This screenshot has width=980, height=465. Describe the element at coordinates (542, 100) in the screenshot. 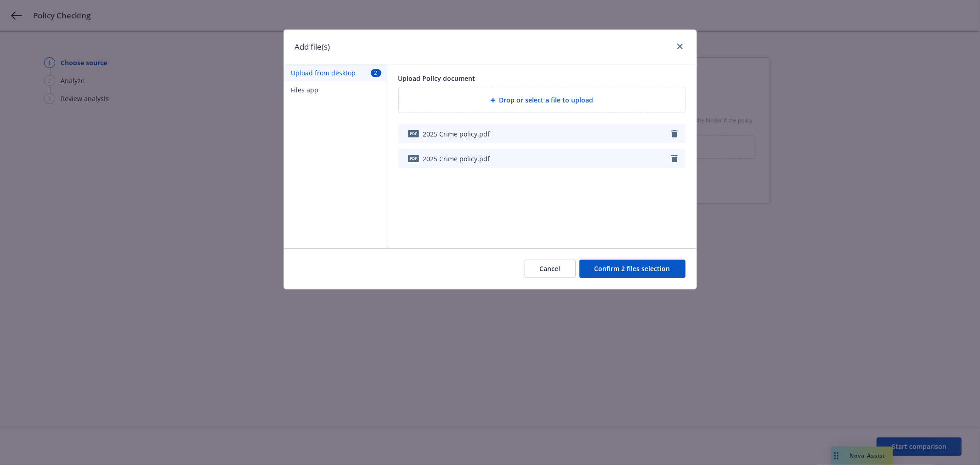

I see `div: Drop or select a file to upload` at that location.